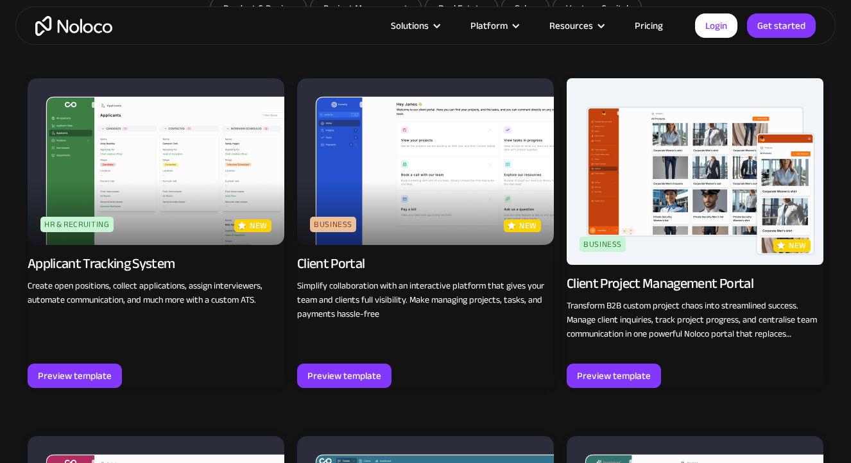 This screenshot has width=851, height=463. Describe the element at coordinates (330, 264) in the screenshot. I see `div: Client Portal` at that location.